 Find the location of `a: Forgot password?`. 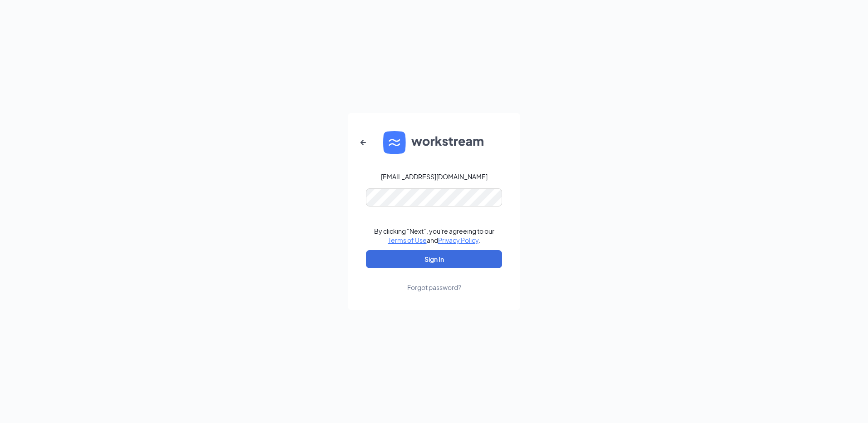

a: Forgot password? is located at coordinates (434, 281).